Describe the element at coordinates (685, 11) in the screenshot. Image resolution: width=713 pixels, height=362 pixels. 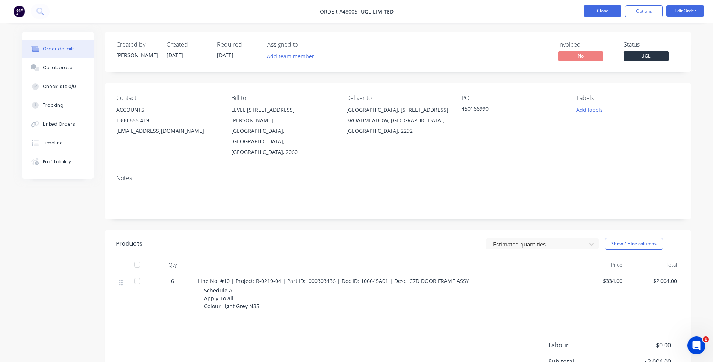
I see `button: Edit Order` at that location.